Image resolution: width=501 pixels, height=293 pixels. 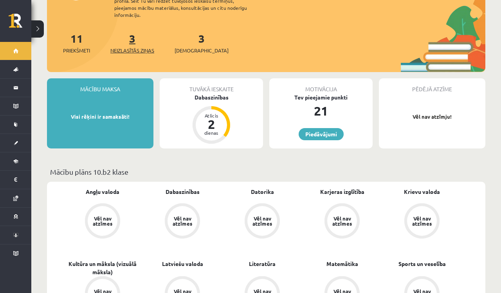 What do you see at coordinates (102, 191) in the screenshot?
I see `a: Angļu valoda` at bounding box center [102, 191].